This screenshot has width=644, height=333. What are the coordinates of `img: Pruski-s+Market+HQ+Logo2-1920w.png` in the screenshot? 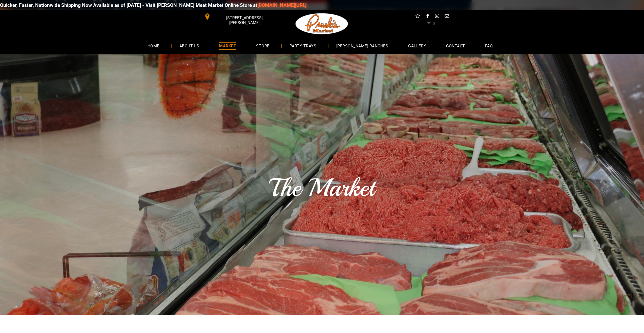 It's located at (322, 24).